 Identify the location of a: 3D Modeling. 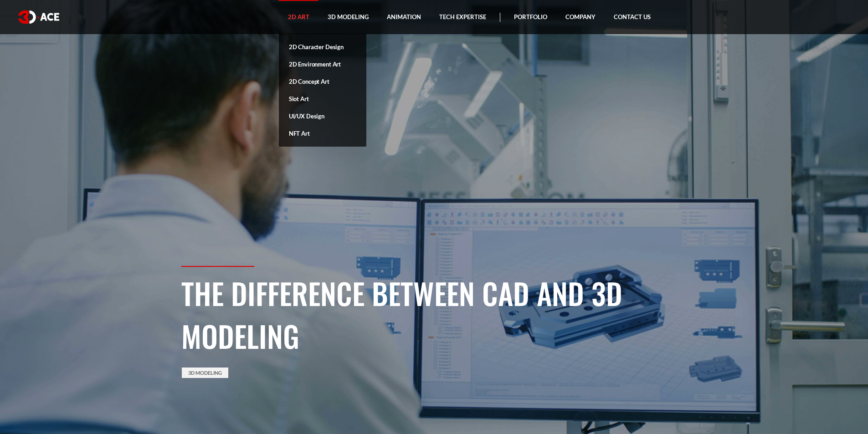
(205, 373).